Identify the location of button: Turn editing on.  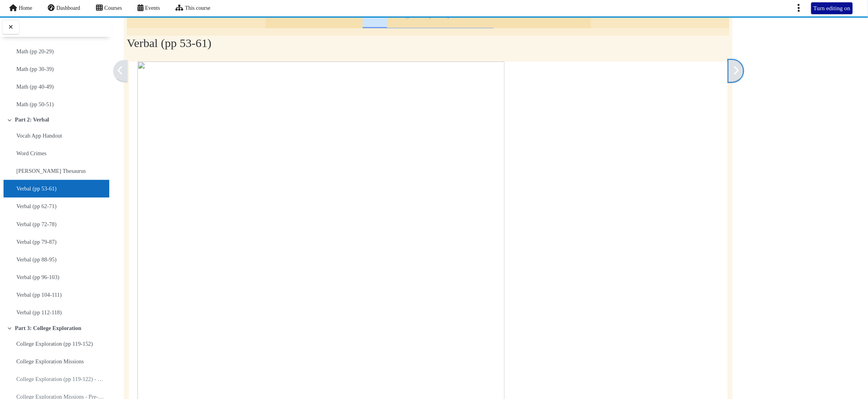
(832, 8).